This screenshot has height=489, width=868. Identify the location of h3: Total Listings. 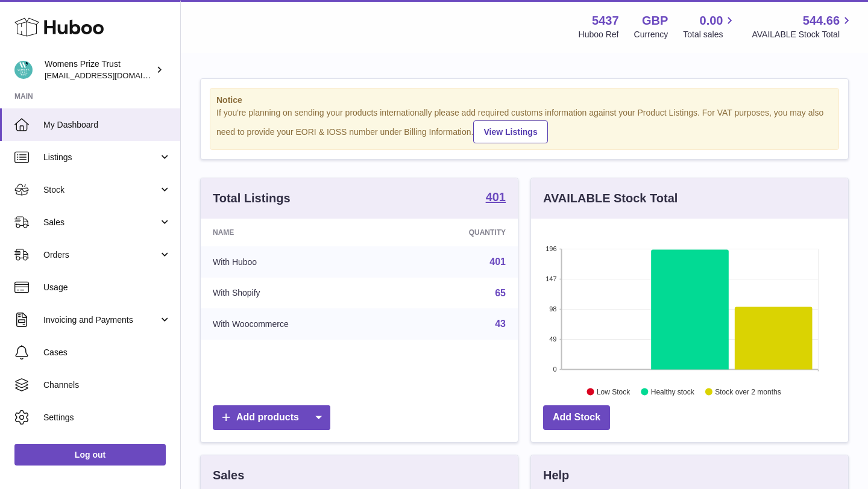
(251, 198).